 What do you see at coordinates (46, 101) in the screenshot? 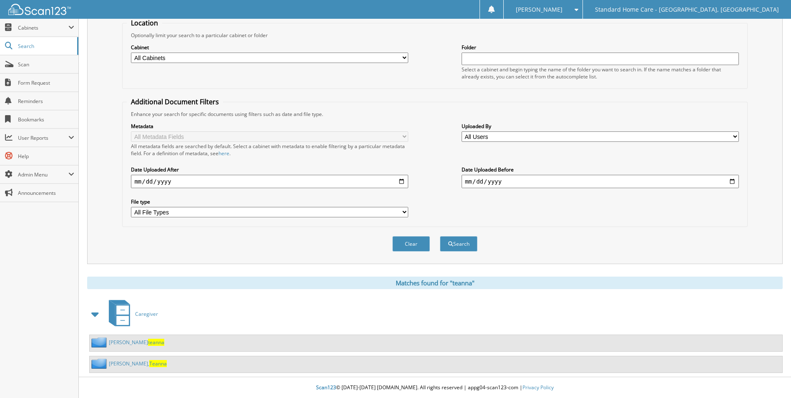
I see `span: Reminders` at bounding box center [46, 101].